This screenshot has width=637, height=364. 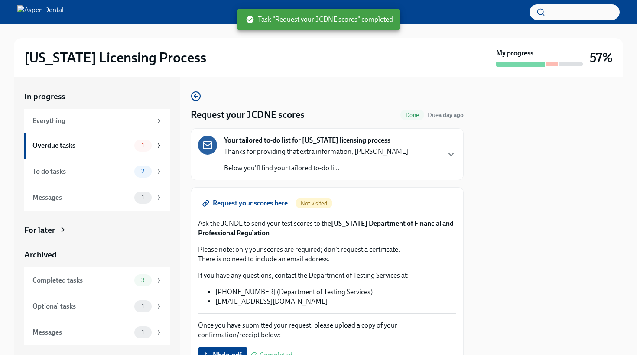 What do you see at coordinates (317, 168) in the screenshot?
I see `p: Below you'll find your tailored to-do li...` at bounding box center [317, 168].